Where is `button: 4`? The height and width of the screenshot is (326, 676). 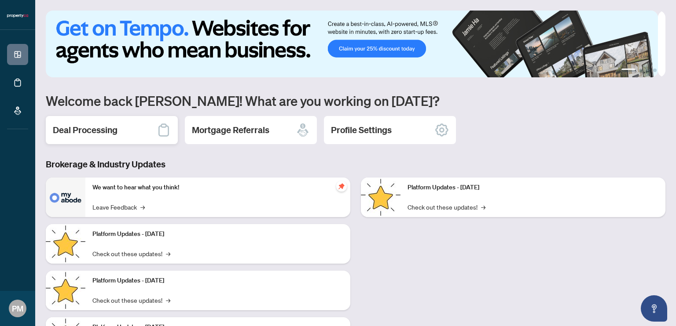
button: 4 is located at coordinates (654, 70).